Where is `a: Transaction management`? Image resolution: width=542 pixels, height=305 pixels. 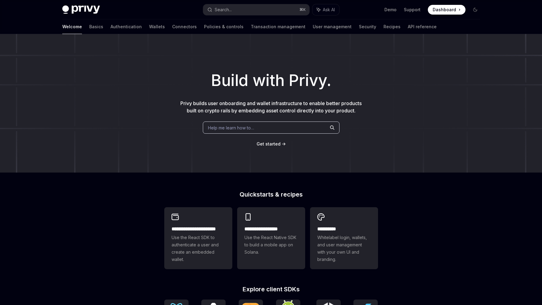 a: Transaction management is located at coordinates (278, 27).